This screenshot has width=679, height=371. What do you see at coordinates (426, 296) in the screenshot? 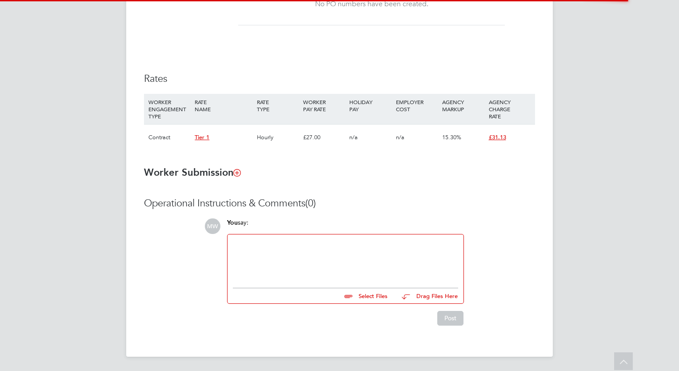
I see `button: Drag Files Here` at bounding box center [426, 296].